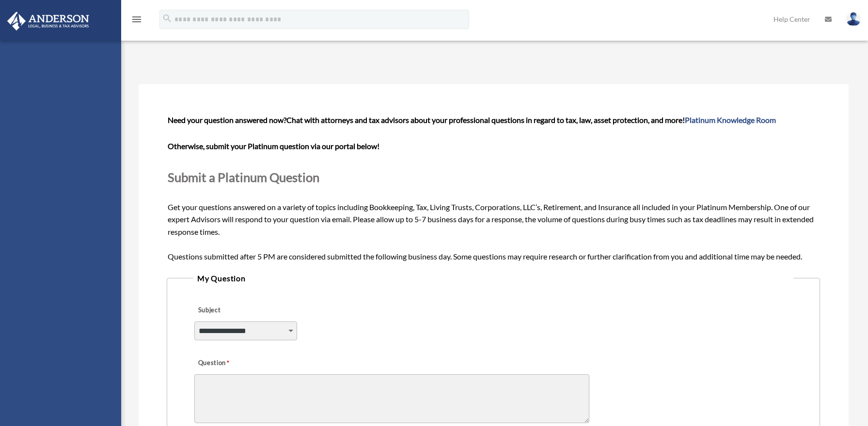 This screenshot has height=426, width=868. Describe the element at coordinates (167, 18) in the screenshot. I see `i: search` at that location.